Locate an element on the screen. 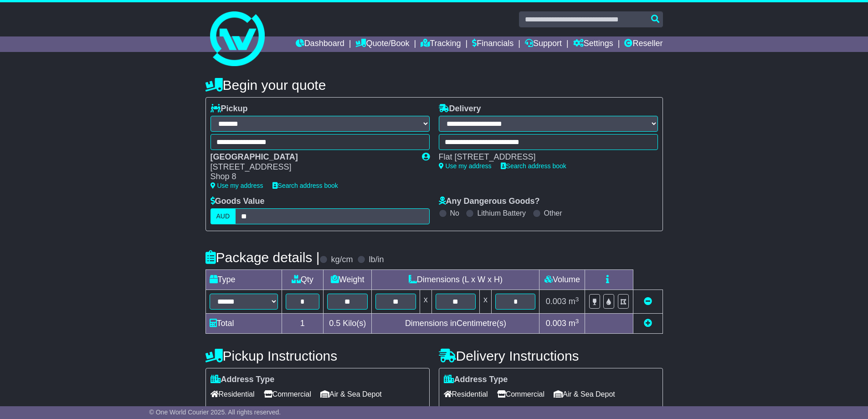  label: Lithium Battery is located at coordinates (501, 213).